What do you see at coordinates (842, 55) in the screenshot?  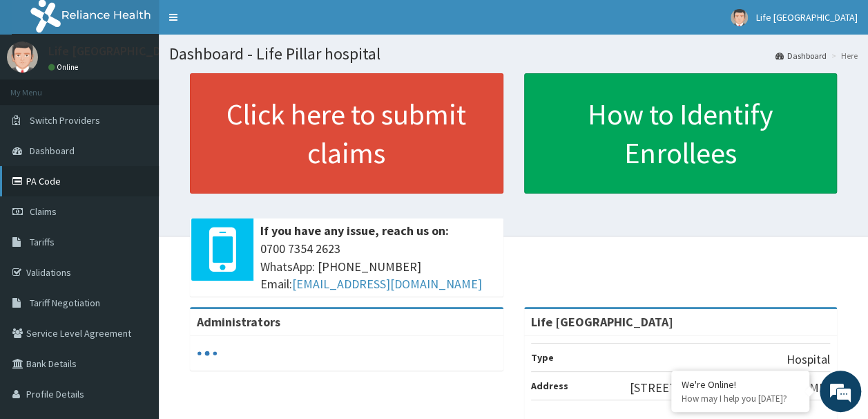 I see `li: Here` at bounding box center [842, 55].